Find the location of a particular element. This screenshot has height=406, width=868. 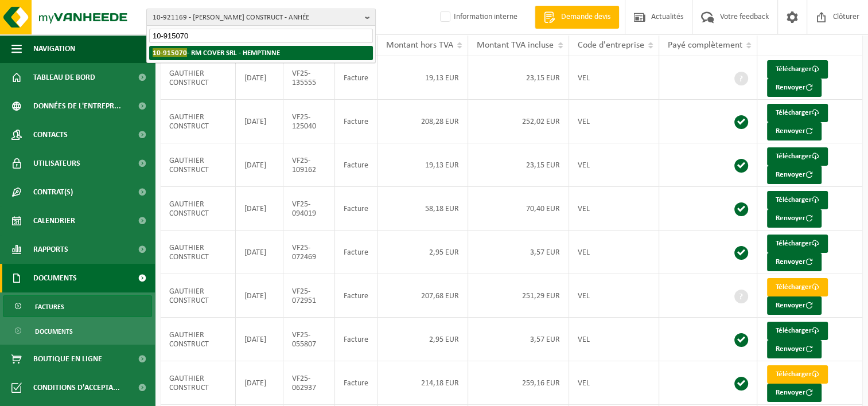

td: VF25-094019 is located at coordinates (309, 208).